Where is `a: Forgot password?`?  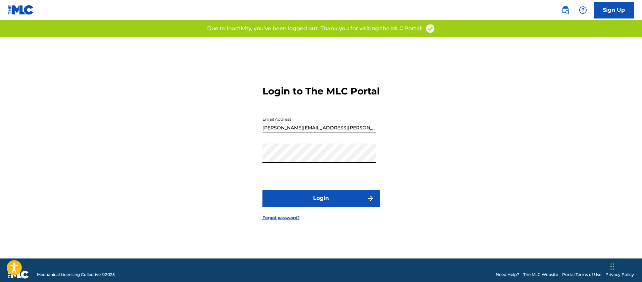 a: Forgot password? is located at coordinates (281, 218).